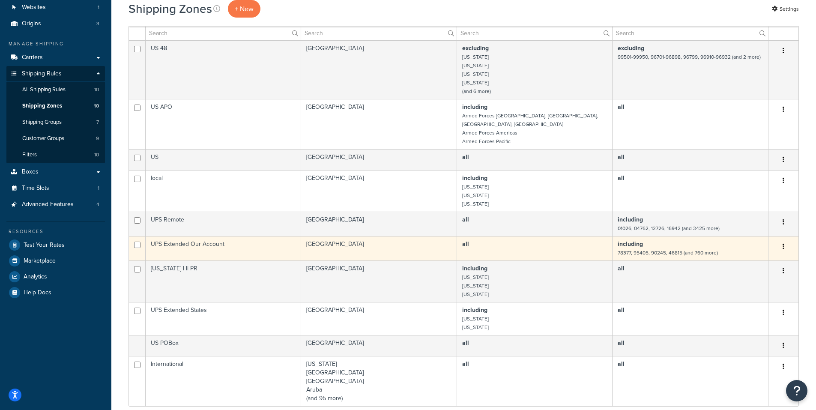 The width and height of the screenshot is (816, 410). I want to click on small: 99501-99950, 96701-96898, 96799, 96910-96932 (and 2 more), so click(689, 57).